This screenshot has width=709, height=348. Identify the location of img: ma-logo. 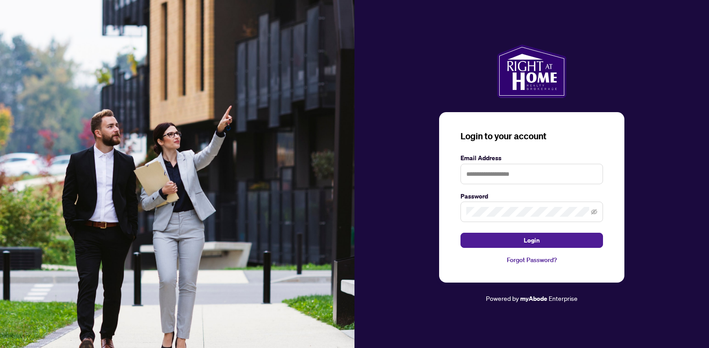
(531, 71).